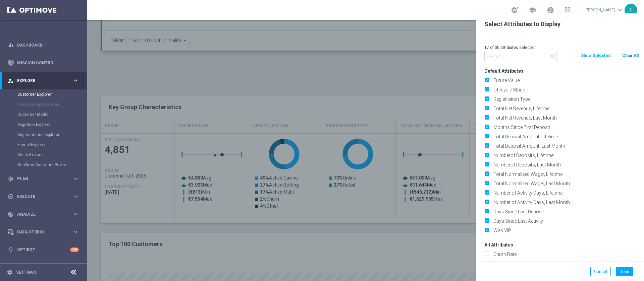  Describe the element at coordinates (565, 212) in the screenshot. I see `label: Days Since Last Deposit` at that location.